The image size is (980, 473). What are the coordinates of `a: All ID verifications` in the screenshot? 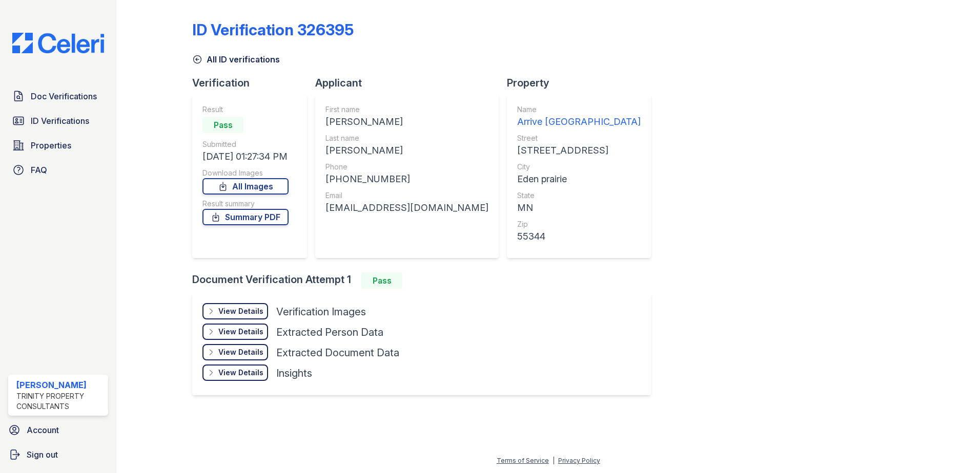 It's located at (236, 59).